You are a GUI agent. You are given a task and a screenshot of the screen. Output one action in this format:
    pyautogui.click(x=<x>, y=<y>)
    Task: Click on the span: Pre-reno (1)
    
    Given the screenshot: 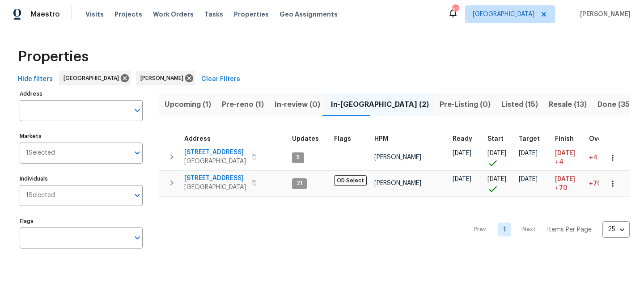 What is the action you would take?
    pyautogui.click(x=243, y=104)
    